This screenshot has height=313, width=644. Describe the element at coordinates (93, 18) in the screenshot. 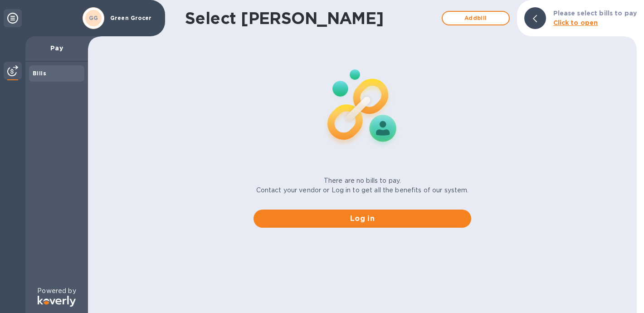

I see `b: GG` at that location.